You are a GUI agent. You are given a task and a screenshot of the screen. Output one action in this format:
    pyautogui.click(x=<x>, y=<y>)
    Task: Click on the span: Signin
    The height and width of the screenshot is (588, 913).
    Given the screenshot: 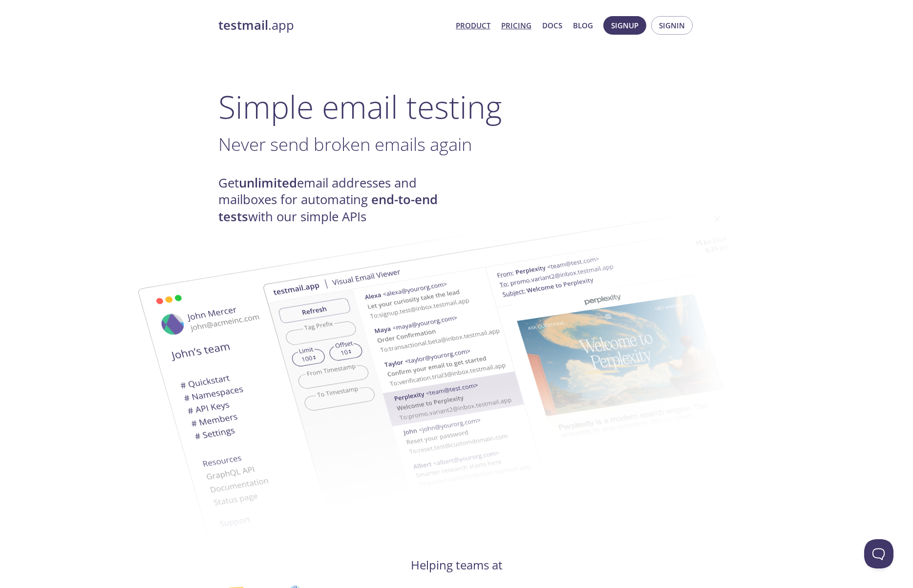 What is the action you would take?
    pyautogui.click(x=672, y=25)
    